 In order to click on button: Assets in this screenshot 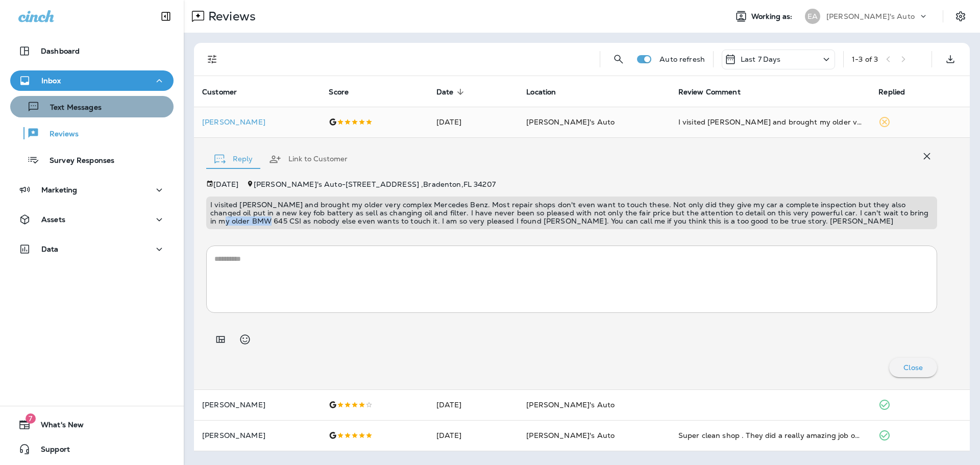, I will do `click(91, 219)`.